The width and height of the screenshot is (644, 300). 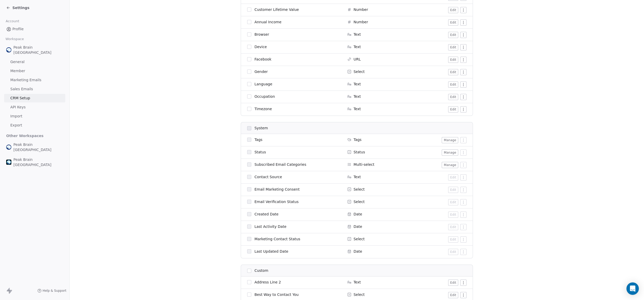 I want to click on span: Language, so click(x=263, y=84).